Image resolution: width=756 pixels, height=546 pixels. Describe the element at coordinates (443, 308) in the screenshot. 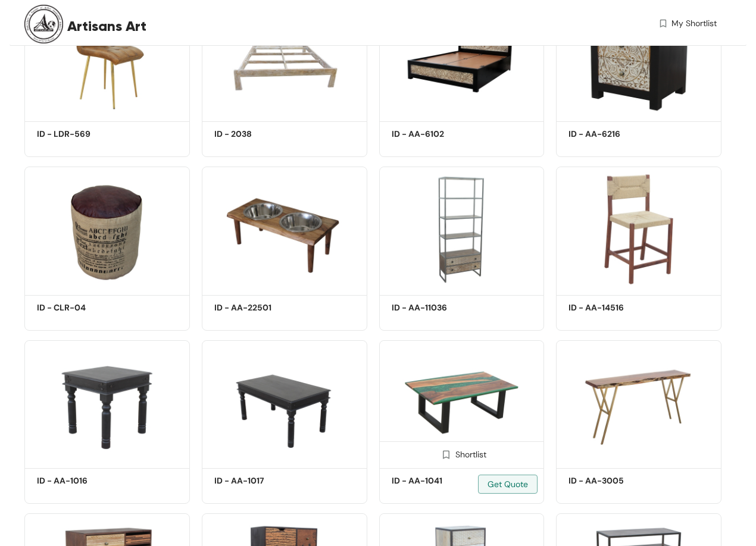

I see `h5: ID - AA-11036` at that location.